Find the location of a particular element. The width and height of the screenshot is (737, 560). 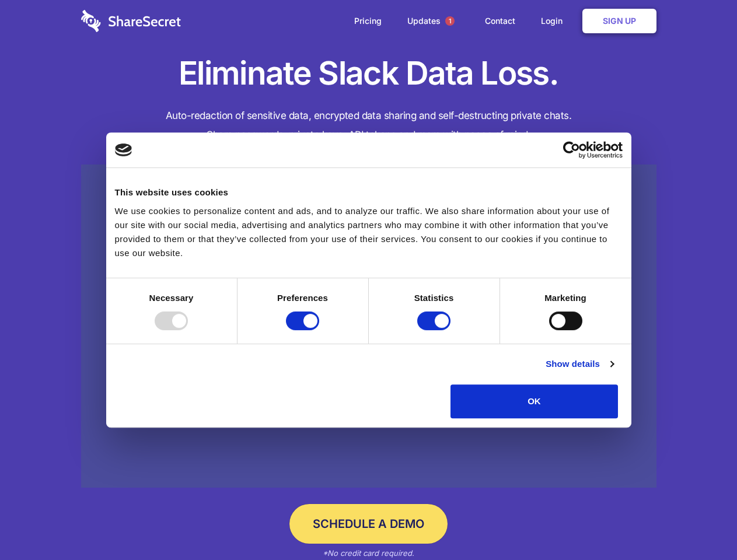

a: Sign Up is located at coordinates (619, 21).